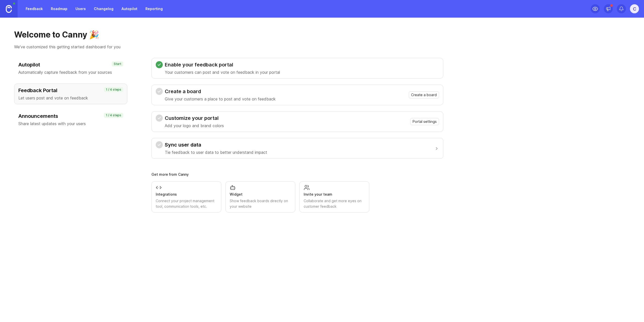  I want to click on p: Start, so click(117, 64).